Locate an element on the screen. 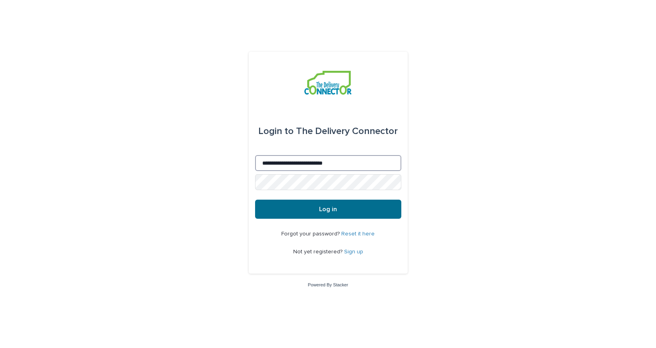  span: Not yet registered? is located at coordinates (319, 252).